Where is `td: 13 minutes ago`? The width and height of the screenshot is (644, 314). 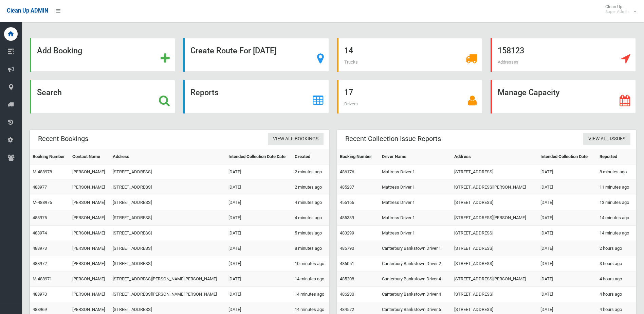 td: 13 minutes ago is located at coordinates (616, 202).